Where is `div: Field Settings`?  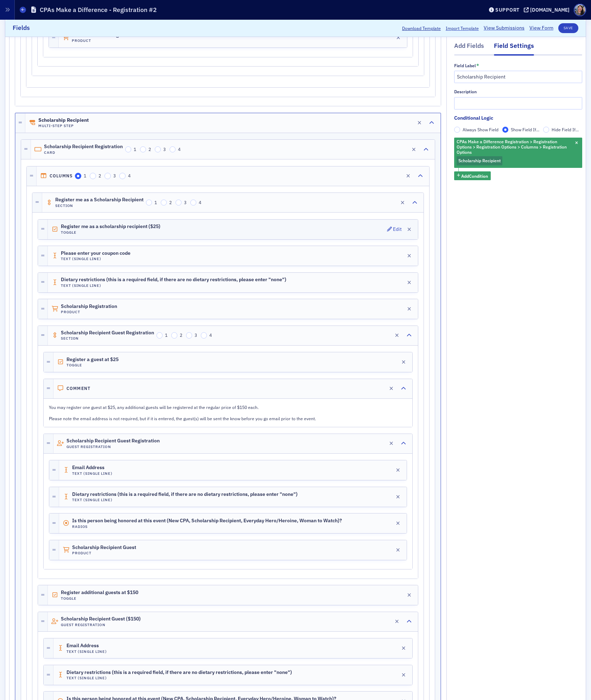 div: Field Settings is located at coordinates (514, 49).